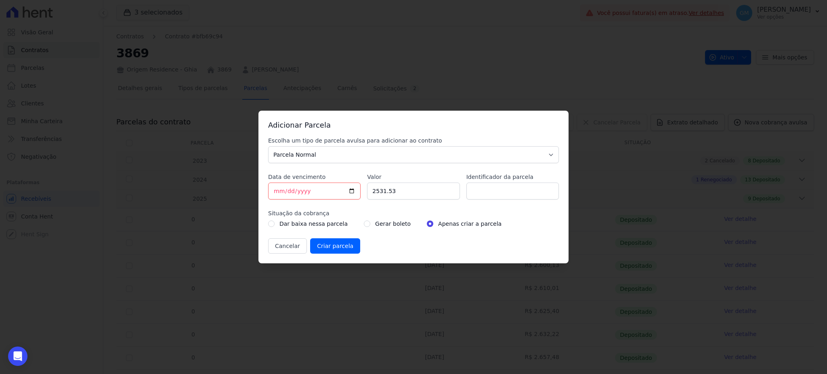  What do you see at coordinates (413, 177) in the screenshot?
I see `label: Valor` at bounding box center [413, 177].